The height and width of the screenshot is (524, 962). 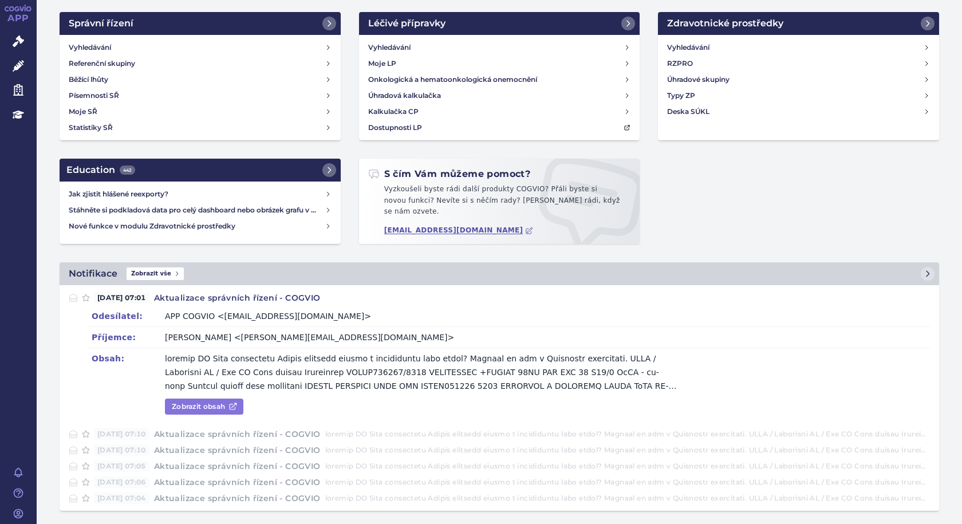 What do you see at coordinates (688, 112) in the screenshot?
I see `h4: Deska SÚKL` at bounding box center [688, 112].